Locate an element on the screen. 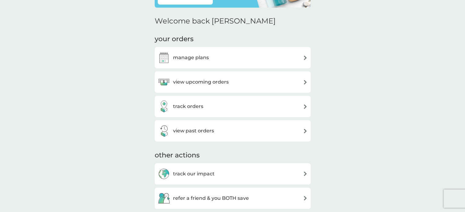 The width and height of the screenshot is (465, 212). h3: track our impact is located at coordinates (194, 174).